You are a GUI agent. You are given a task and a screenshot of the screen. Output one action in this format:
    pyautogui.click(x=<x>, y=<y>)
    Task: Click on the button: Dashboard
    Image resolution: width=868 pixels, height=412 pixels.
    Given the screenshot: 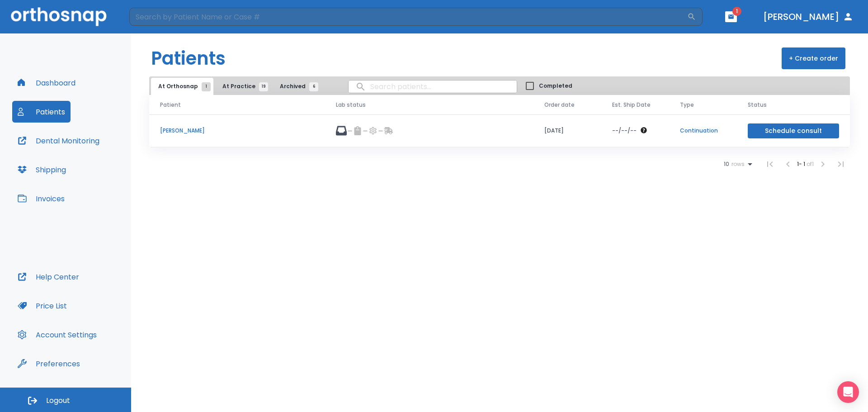 What is the action you would take?
    pyautogui.click(x=46, y=83)
    